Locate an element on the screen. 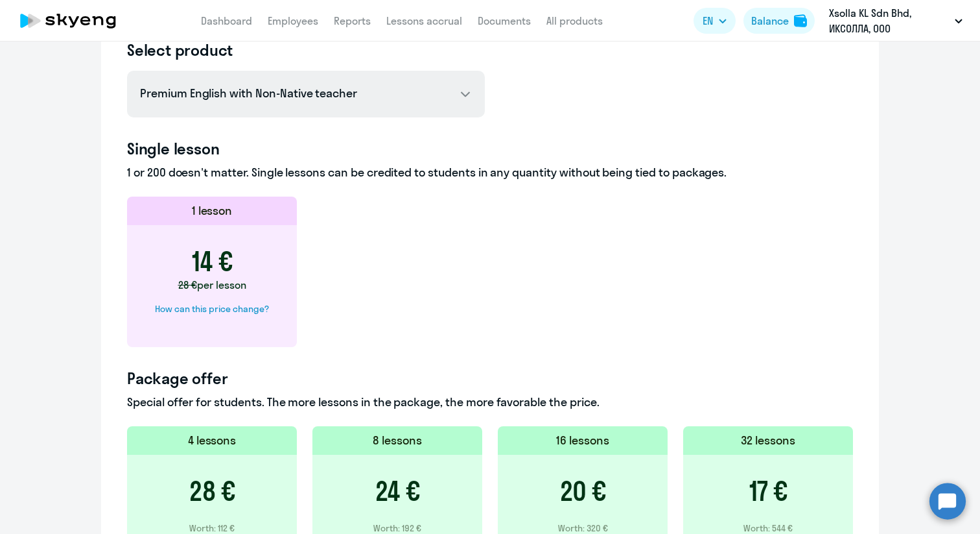 This screenshot has width=980, height=534. h4: Select product is located at coordinates (306, 50).